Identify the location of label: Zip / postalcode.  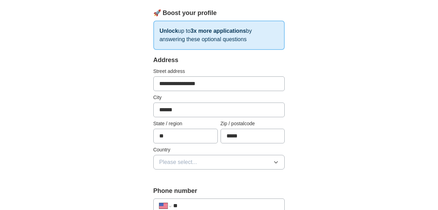
(253, 123).